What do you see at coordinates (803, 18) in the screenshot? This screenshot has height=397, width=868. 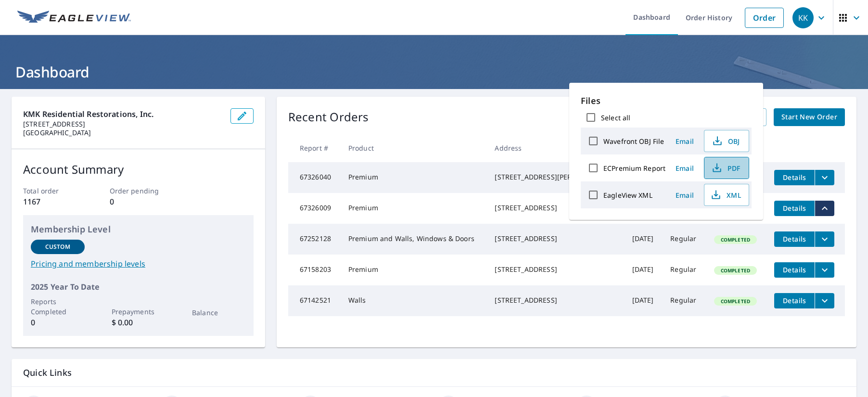 I see `div: KK` at bounding box center [803, 18].